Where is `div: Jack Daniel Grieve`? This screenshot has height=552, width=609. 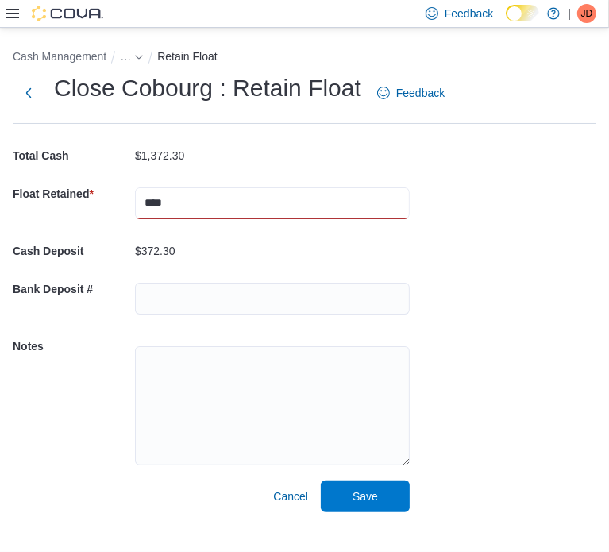
div: Jack Daniel Grieve is located at coordinates (587, 13).